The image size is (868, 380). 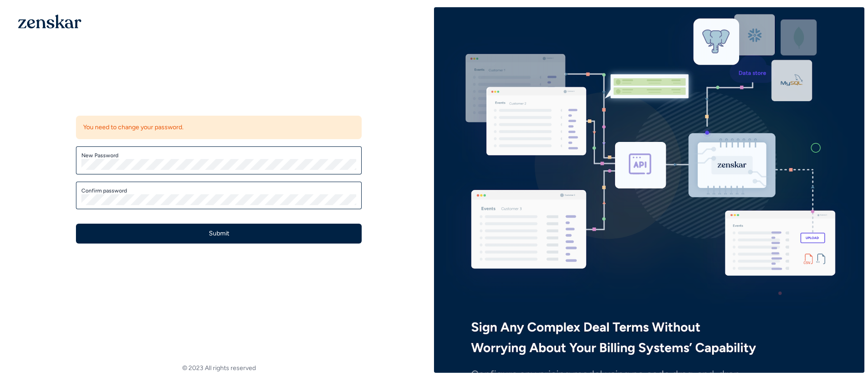 What do you see at coordinates (219, 191) in the screenshot?
I see `label: Confirm password` at bounding box center [219, 191].